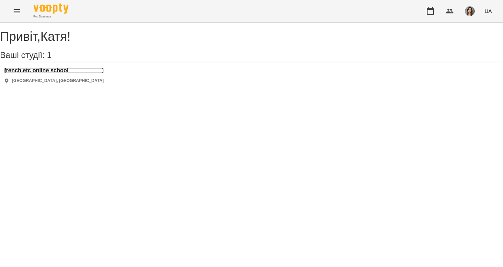 This screenshot has width=503, height=267. Describe the element at coordinates (51, 8) in the screenshot. I see `img: Voopty Logo` at that location.